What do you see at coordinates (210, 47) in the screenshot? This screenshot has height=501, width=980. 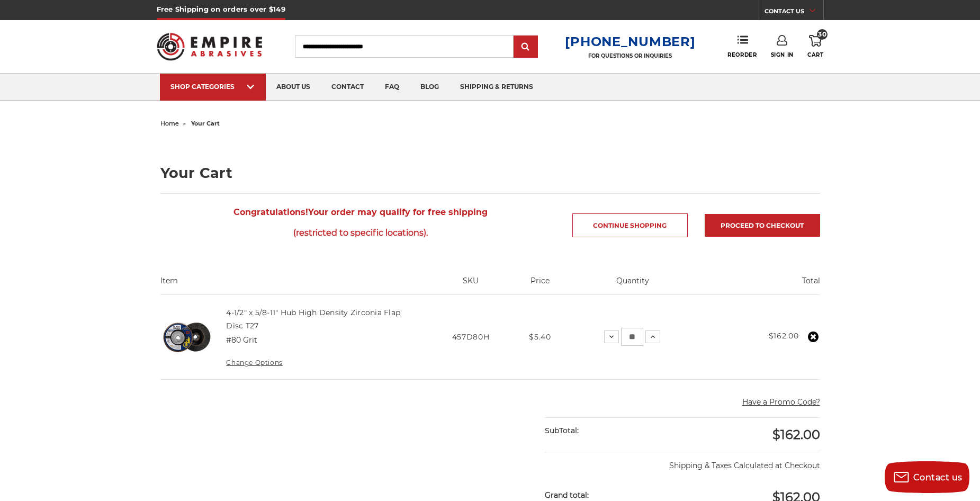 I see `img: Empire Abrasives` at bounding box center [210, 47].